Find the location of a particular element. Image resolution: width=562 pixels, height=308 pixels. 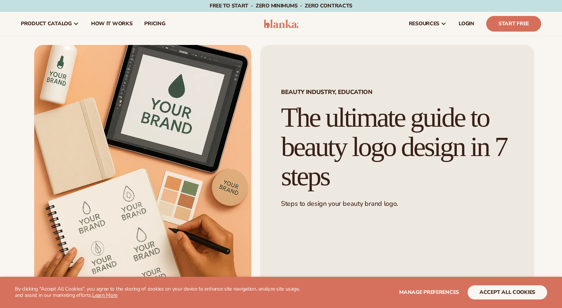

a: Start Free is located at coordinates (513, 24).